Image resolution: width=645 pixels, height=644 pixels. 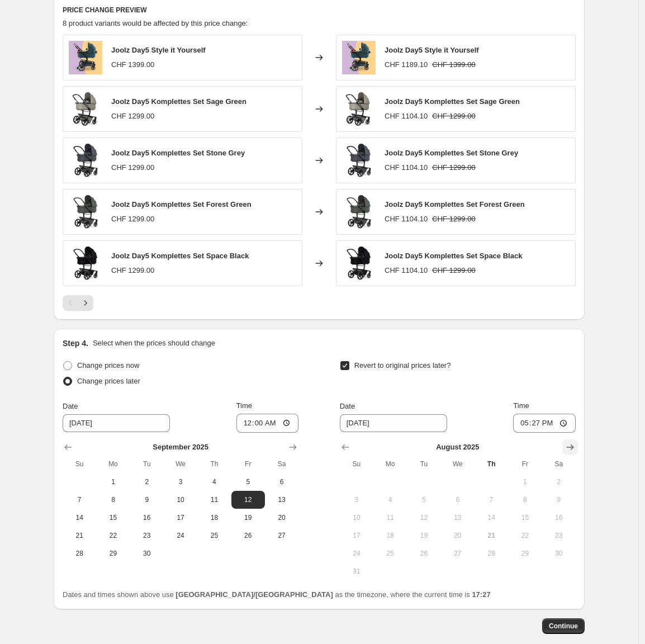 I want to click on span: Joolz Day5 Komplettes Set Forest Green, so click(x=181, y=204).